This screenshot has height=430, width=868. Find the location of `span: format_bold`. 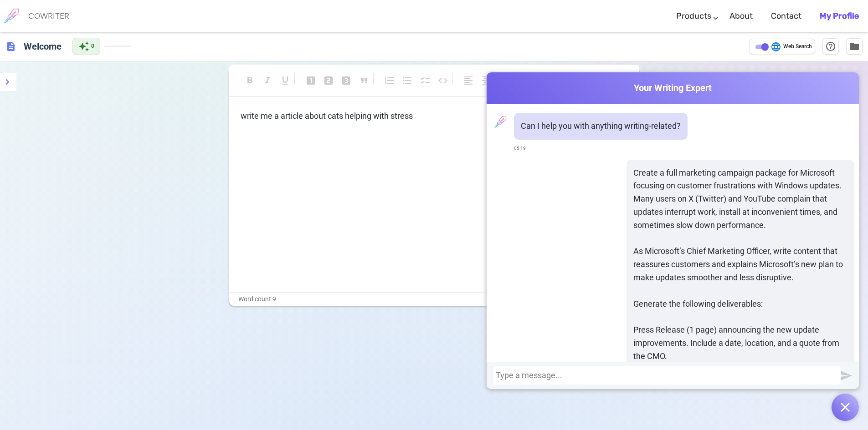

span: format_bold is located at coordinates (249, 80).